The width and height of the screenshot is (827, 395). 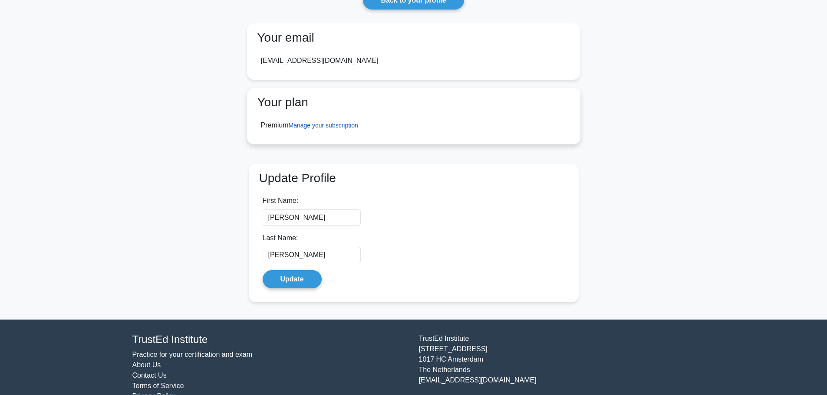 I want to click on a: About Us, so click(x=147, y=365).